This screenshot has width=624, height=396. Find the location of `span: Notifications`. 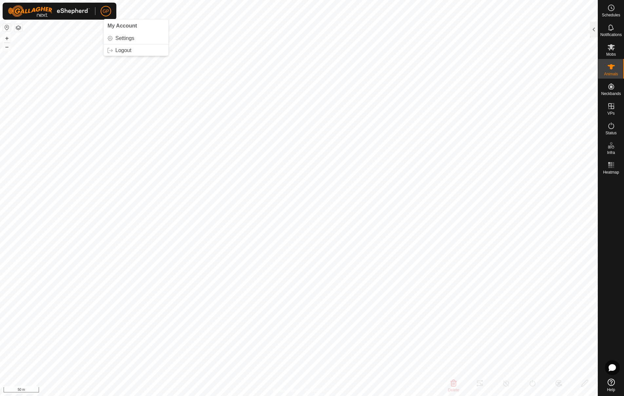

span: Notifications is located at coordinates (611, 35).